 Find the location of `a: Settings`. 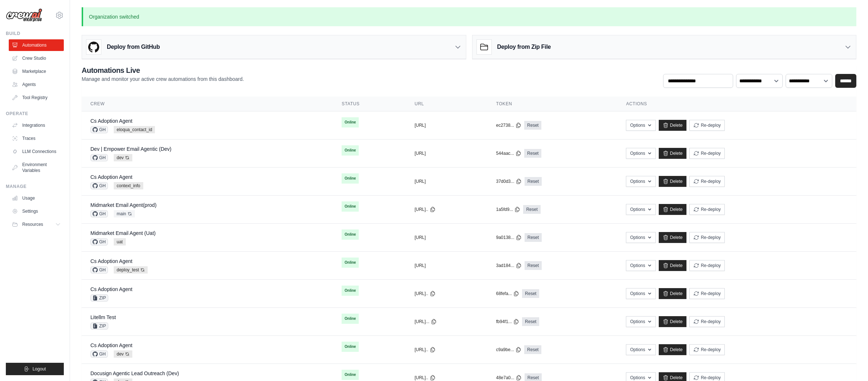

a: Settings is located at coordinates (36, 211).